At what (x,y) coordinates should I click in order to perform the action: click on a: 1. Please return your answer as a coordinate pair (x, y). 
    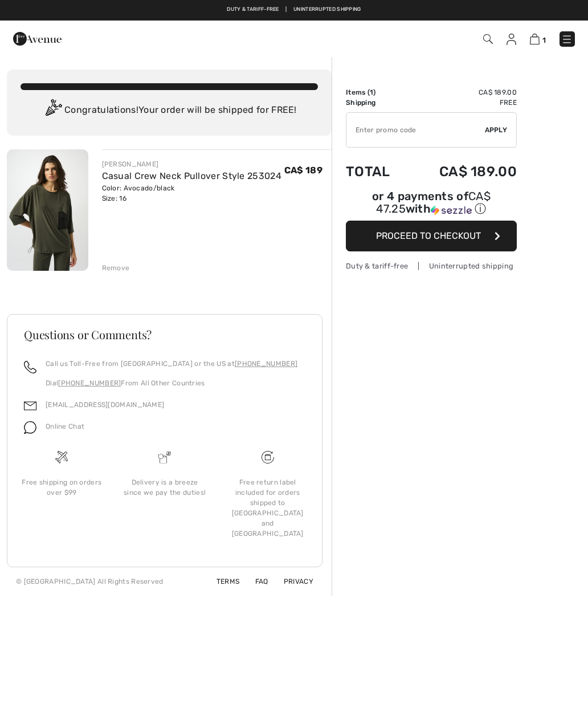
    Looking at the image, I should click on (538, 38).